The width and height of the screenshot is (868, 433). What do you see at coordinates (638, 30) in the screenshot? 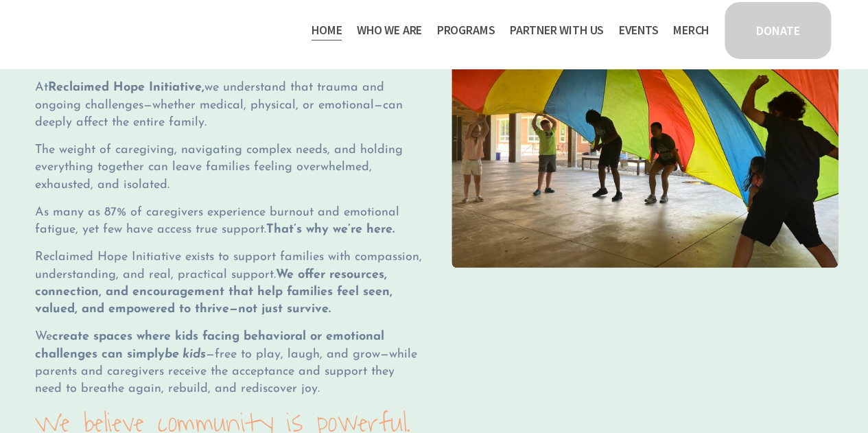
I see `a: Events` at bounding box center [638, 30].